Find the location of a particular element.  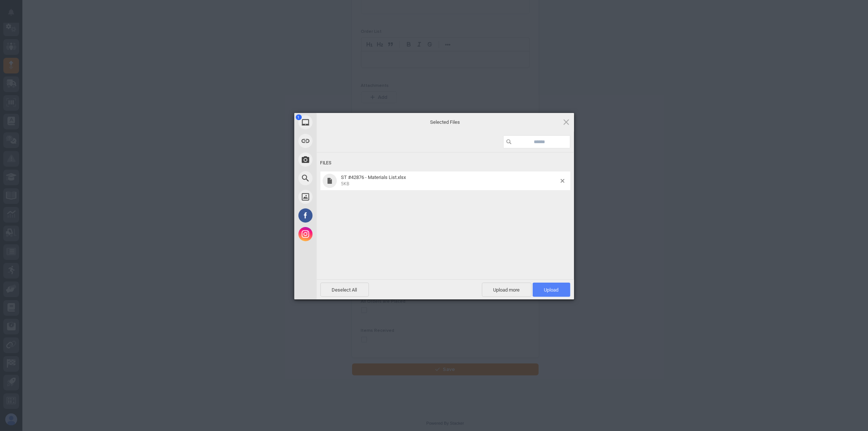

span: 5KB is located at coordinates (346, 184).